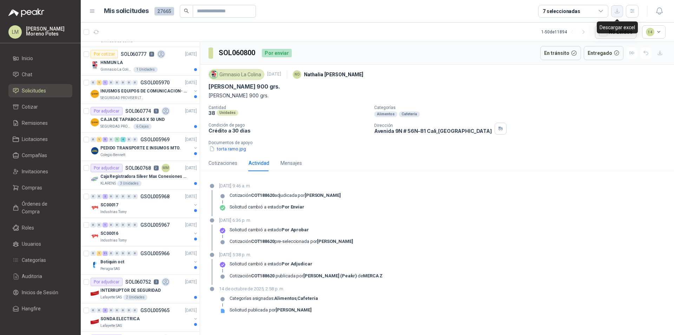 The image size is (674, 335). I want to click on p: SC00017, so click(109, 205).